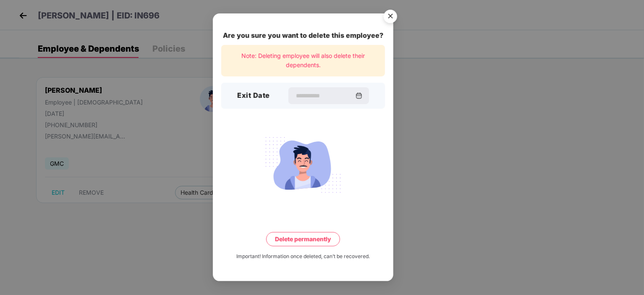  I want to click on img: svg+xml;base64,PHN2ZyBpZD0iQ2FsZW5kYXItMzJ4MzIiIHhtbG5zPSJodHRwOi8vd3d3LnczLm9yZy8yMDAwL3N2ZyIgd2..., so click(359, 96).